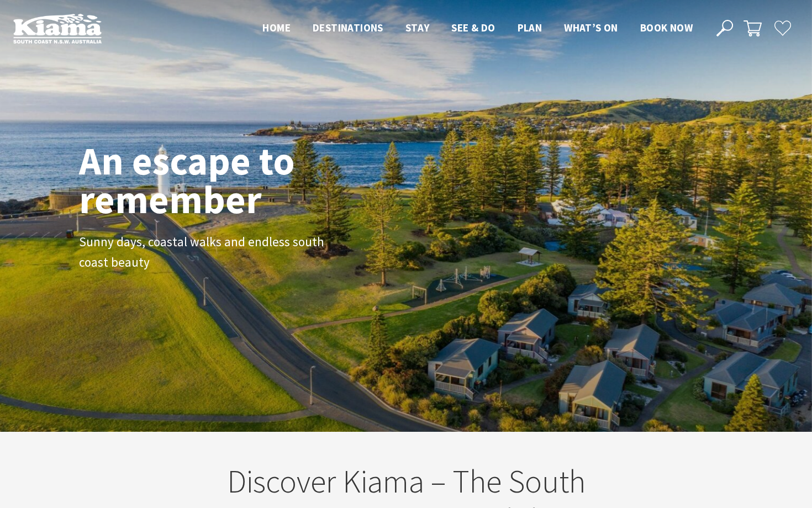 The image size is (812, 508). What do you see at coordinates (530, 28) in the screenshot?
I see `span: Plan` at bounding box center [530, 28].